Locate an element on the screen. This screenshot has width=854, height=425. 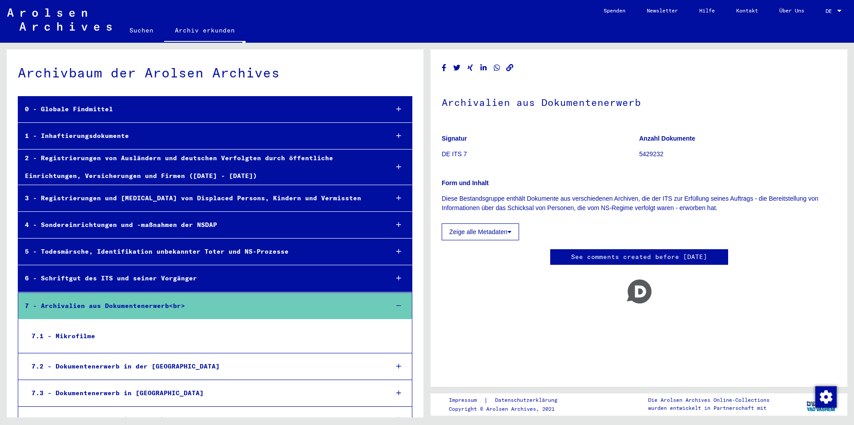
b: Signatur is located at coordinates (454, 138).